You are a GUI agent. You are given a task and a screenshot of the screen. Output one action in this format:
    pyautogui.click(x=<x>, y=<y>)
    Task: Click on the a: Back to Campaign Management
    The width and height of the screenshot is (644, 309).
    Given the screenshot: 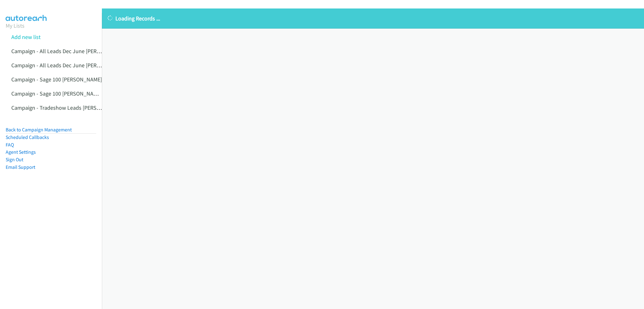 What is the action you would take?
    pyautogui.click(x=38, y=130)
    